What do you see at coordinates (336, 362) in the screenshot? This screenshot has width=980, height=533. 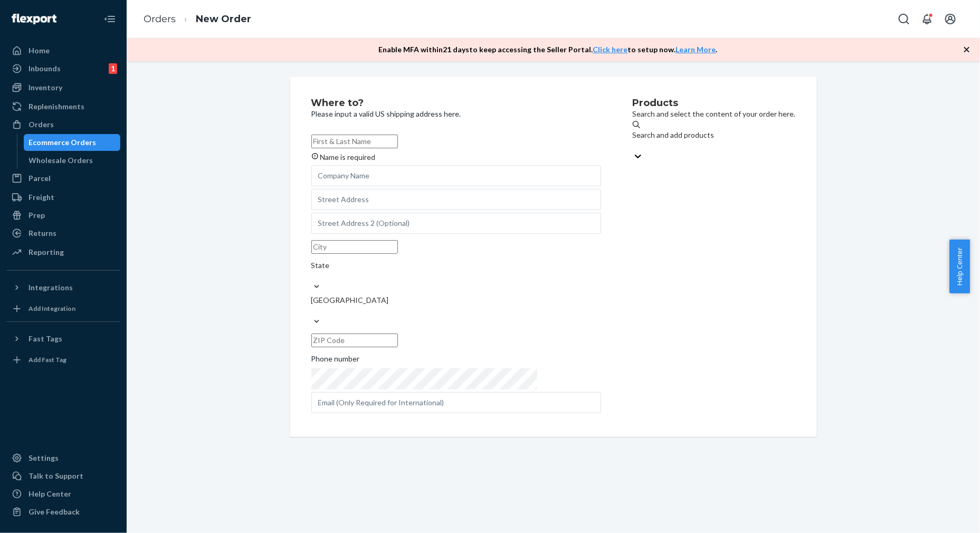 I see `span: Phone number` at bounding box center [336, 362].